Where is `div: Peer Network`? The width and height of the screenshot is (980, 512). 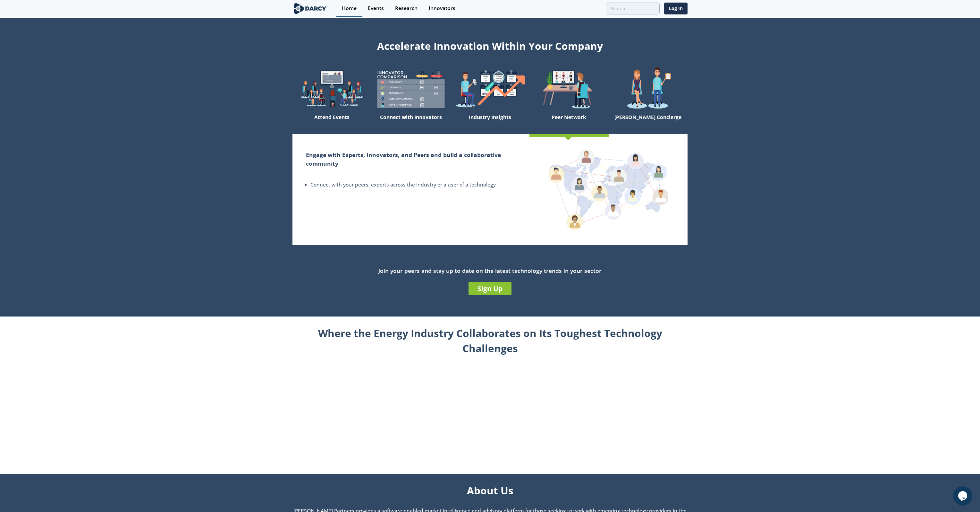
div: Peer Network is located at coordinates (569, 122).